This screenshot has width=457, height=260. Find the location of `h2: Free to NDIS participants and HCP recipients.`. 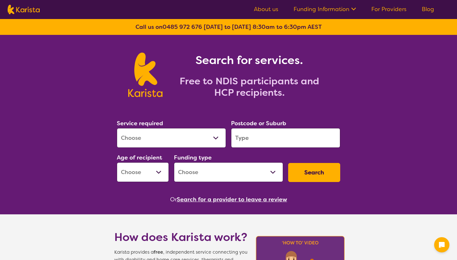

h2: Free to NDIS participants and HCP recipients. is located at coordinates (249, 87).